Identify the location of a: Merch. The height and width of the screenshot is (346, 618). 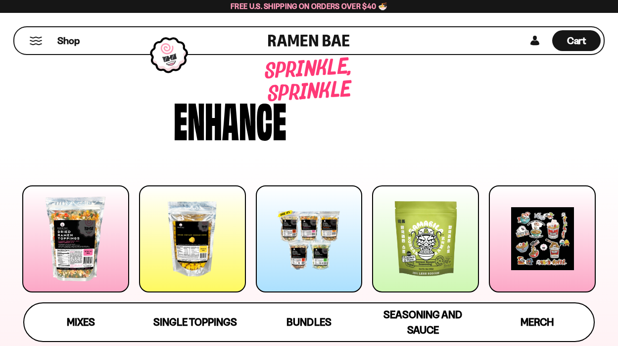
(537, 322).